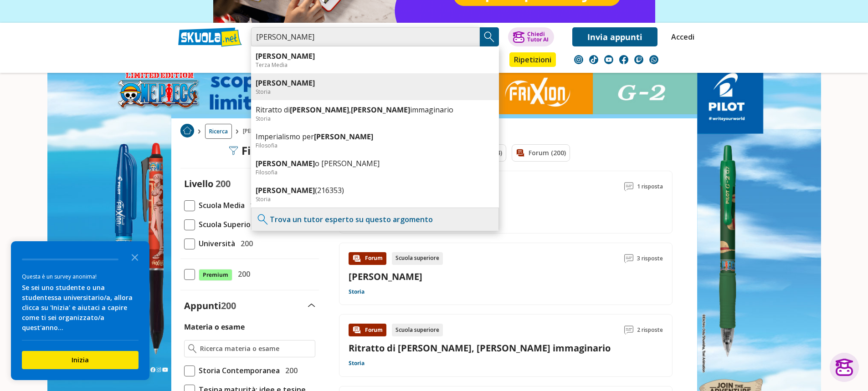  I want to click on label: Appunti, so click(210, 305).